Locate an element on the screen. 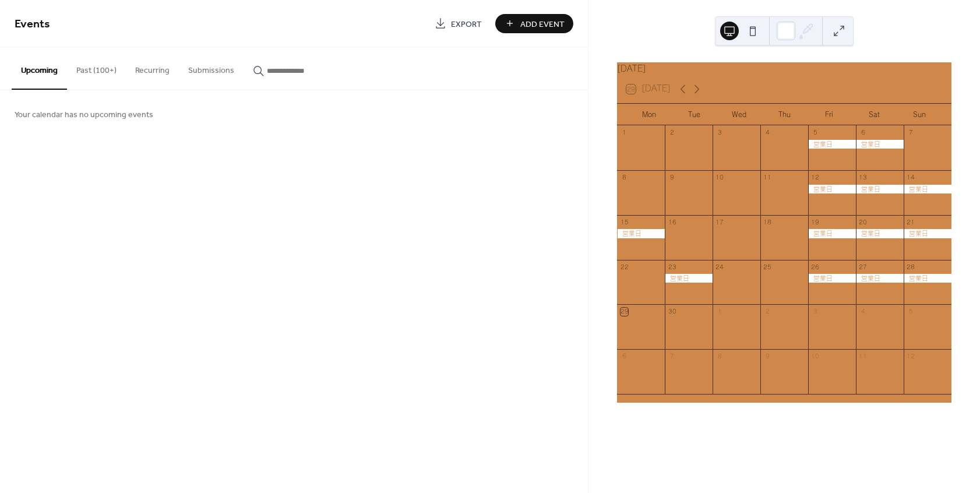 The image size is (980, 493). div: Sun is located at coordinates (920, 115).